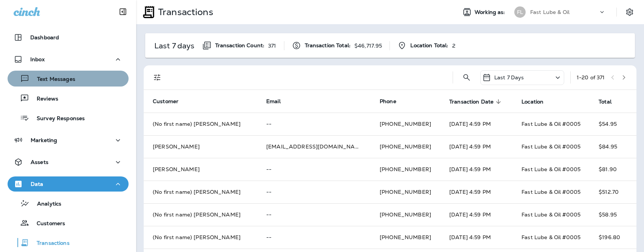  What do you see at coordinates (68, 118) in the screenshot?
I see `button: Survey Responses` at bounding box center [68, 118].